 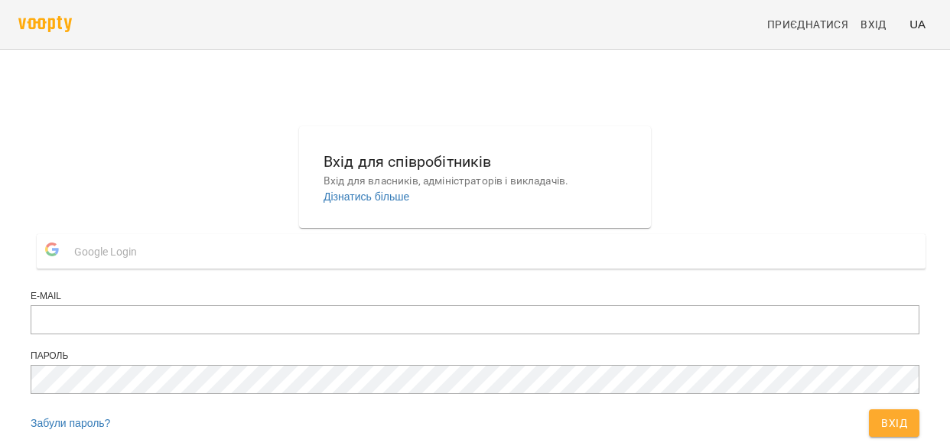 I want to click on a: Дізнатись більше, so click(x=366, y=197).